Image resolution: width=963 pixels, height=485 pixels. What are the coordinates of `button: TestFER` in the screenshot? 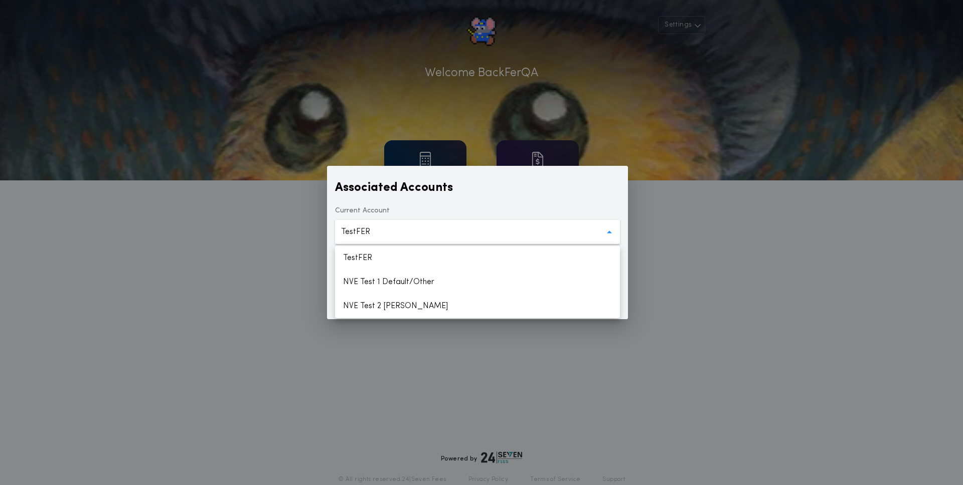 It's located at (477, 232).